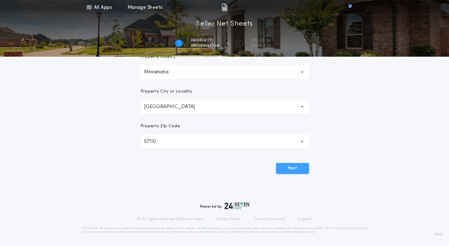 The image size is (449, 246). Describe the element at coordinates (224, 142) in the screenshot. I see `button: 57110` at that location.